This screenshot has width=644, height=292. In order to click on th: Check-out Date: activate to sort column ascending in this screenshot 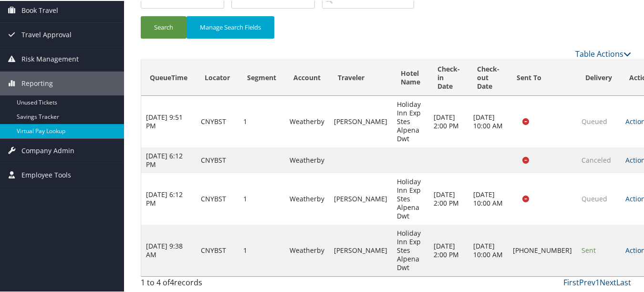, I will do `click(489, 77)`.